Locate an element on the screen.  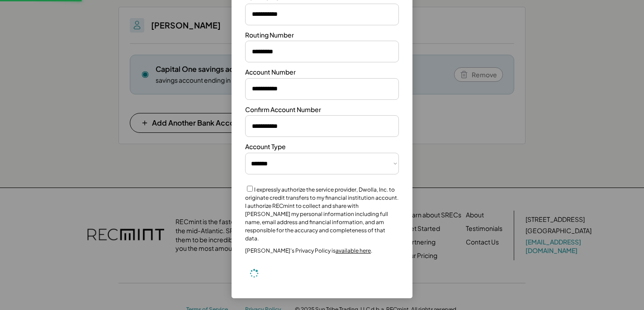
a: available here is located at coordinates (353, 250).